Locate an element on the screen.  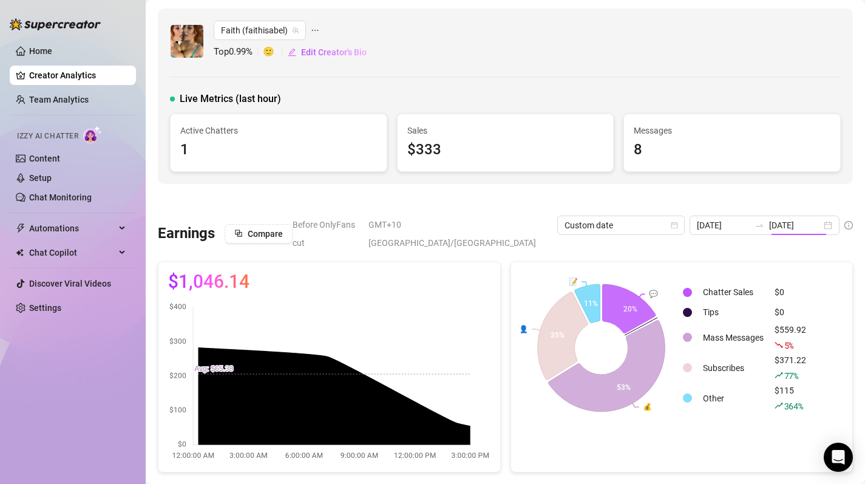
span: Chat Copilot is located at coordinates (72, 253).